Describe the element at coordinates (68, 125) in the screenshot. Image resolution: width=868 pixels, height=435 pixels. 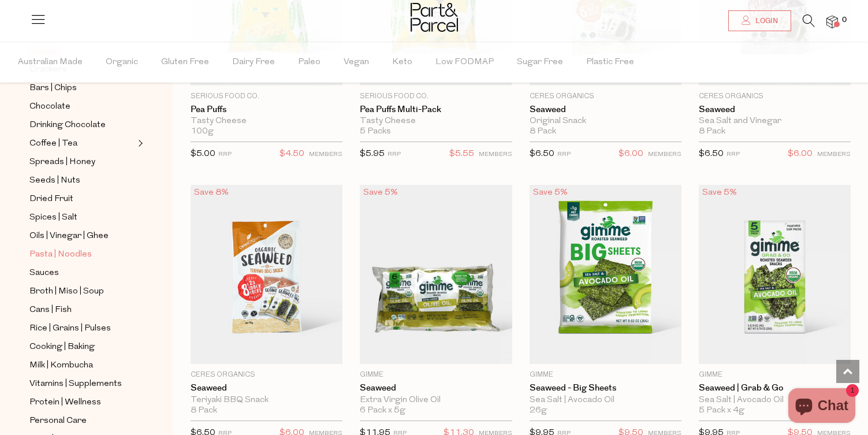
I see `span: Drinking Chocolate` at that location.